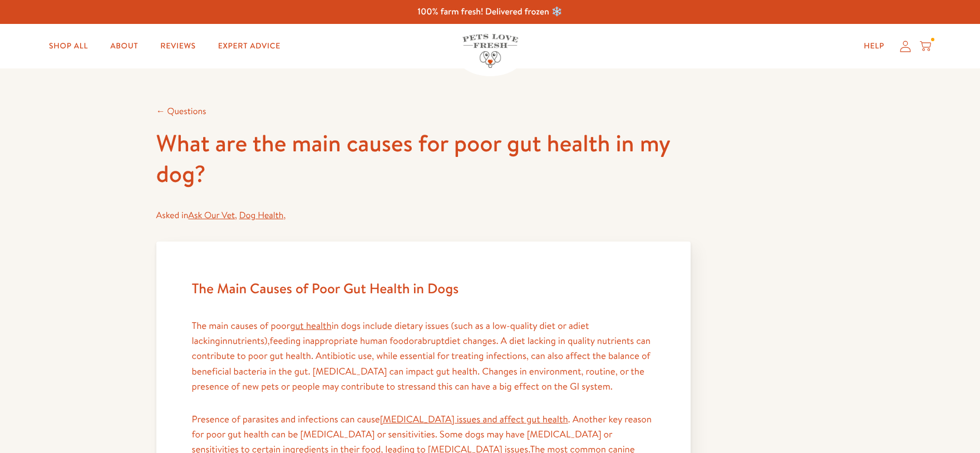 This screenshot has height=453, width=980. Describe the element at coordinates (249, 46) in the screenshot. I see `a: Expert Advice` at that location.